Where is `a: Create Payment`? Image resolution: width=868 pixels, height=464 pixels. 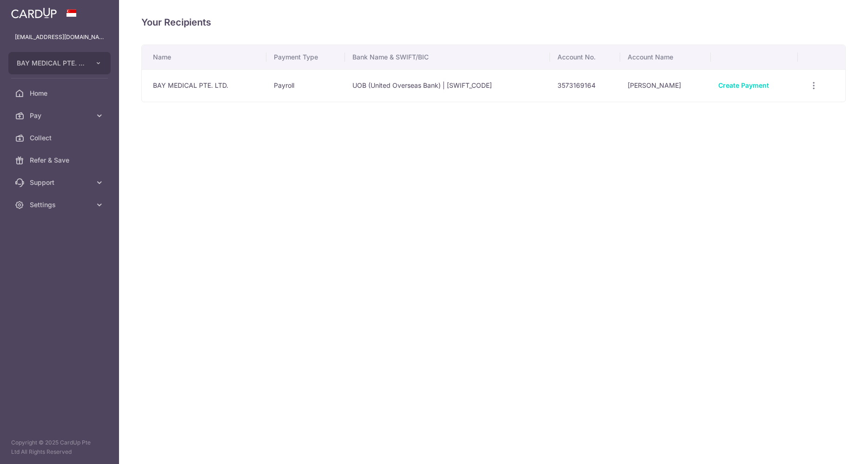 a: Create Payment is located at coordinates (743, 85).